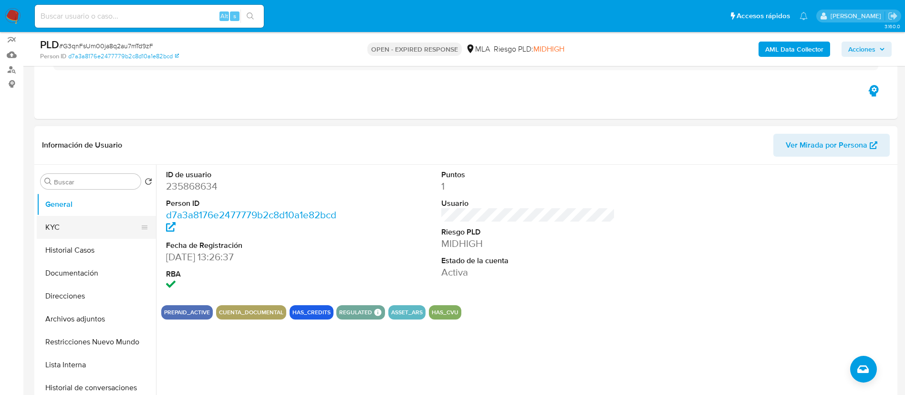 Image resolution: width=905 pixels, height=395 pixels. I want to click on dt: Riesgo PLD, so click(528, 232).